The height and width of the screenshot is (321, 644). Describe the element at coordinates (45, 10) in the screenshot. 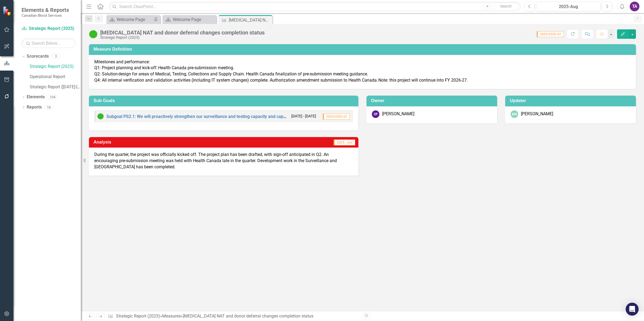

I see `span: Elements & Reports` at that location.